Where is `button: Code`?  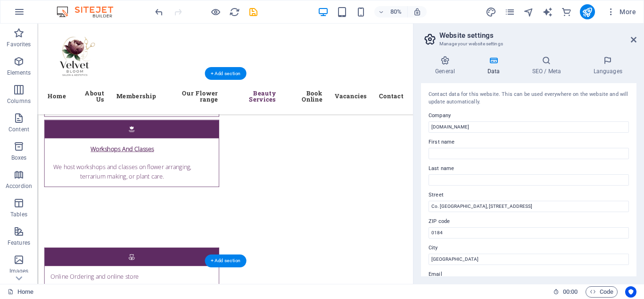
button: Code is located at coordinates (602, 292).